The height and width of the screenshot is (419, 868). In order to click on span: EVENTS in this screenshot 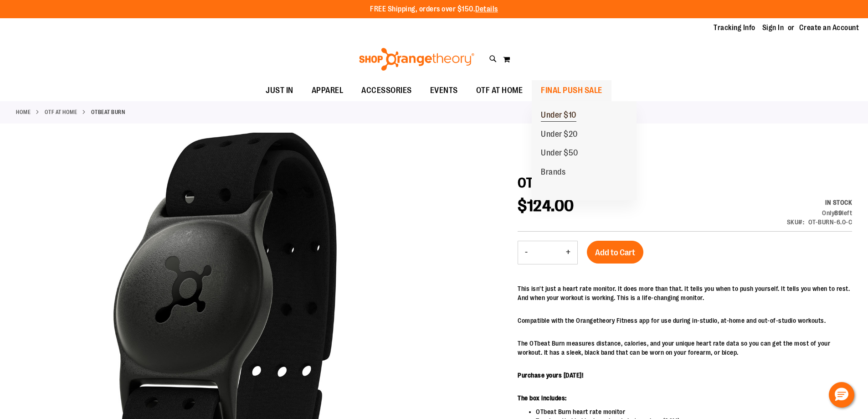, I will do `click(444, 90)`.